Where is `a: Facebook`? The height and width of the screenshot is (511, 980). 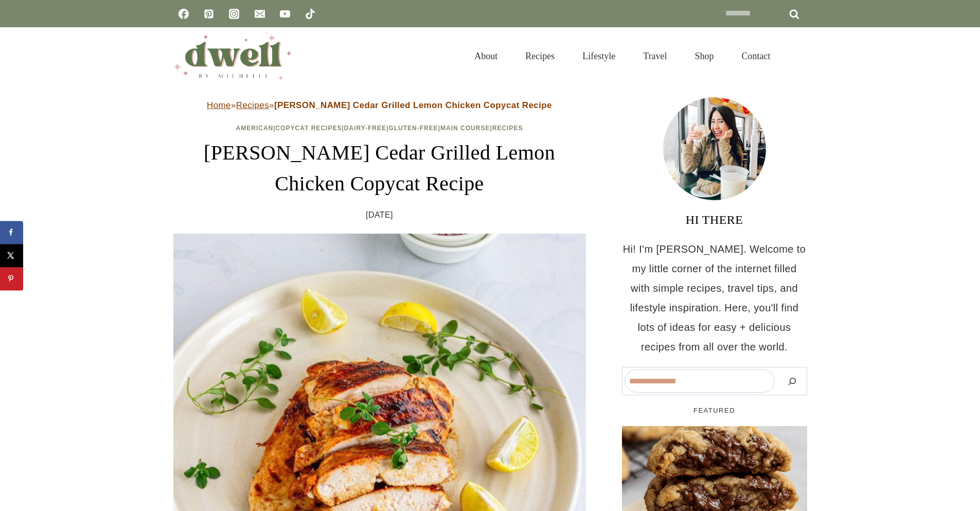
a: Facebook is located at coordinates (184, 14).